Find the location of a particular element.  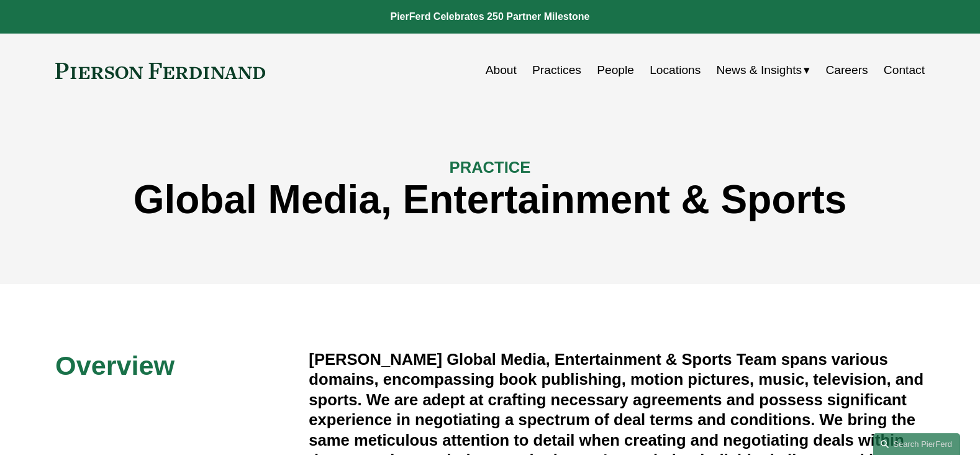

a: Contact is located at coordinates (904, 70).